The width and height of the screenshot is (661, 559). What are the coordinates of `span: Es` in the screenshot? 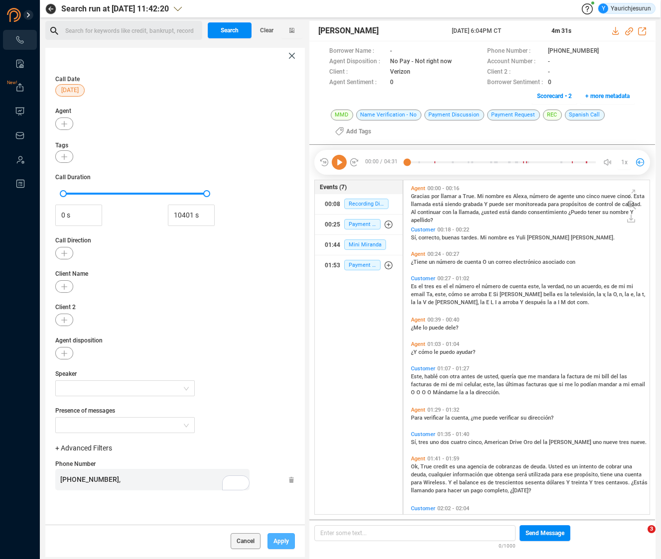 It's located at (414, 286).